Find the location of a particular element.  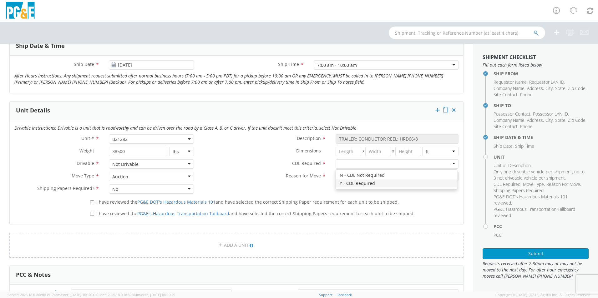

span: Drivable is located at coordinates (85, 163).